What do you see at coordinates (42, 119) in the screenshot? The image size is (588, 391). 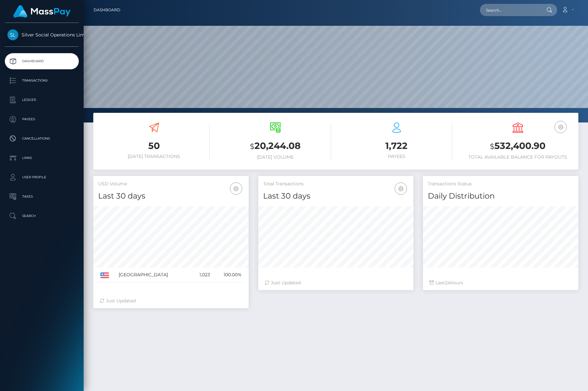 I see `p: Payees` at bounding box center [42, 119].